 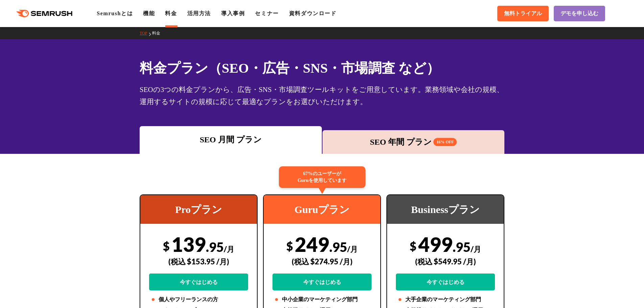 I want to click on a: 活用方法, so click(x=199, y=13).